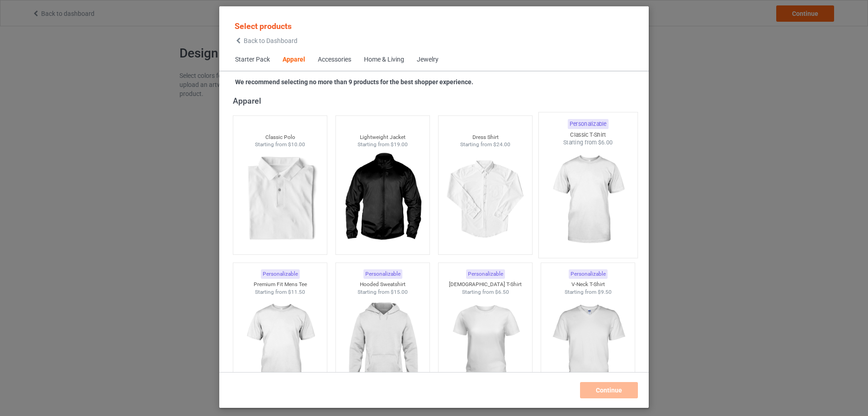 The image size is (868, 416). What do you see at coordinates (354, 82) in the screenshot?
I see `strong: We recommend selecting no more than 9 products for the best shopper experience.` at bounding box center [354, 82].